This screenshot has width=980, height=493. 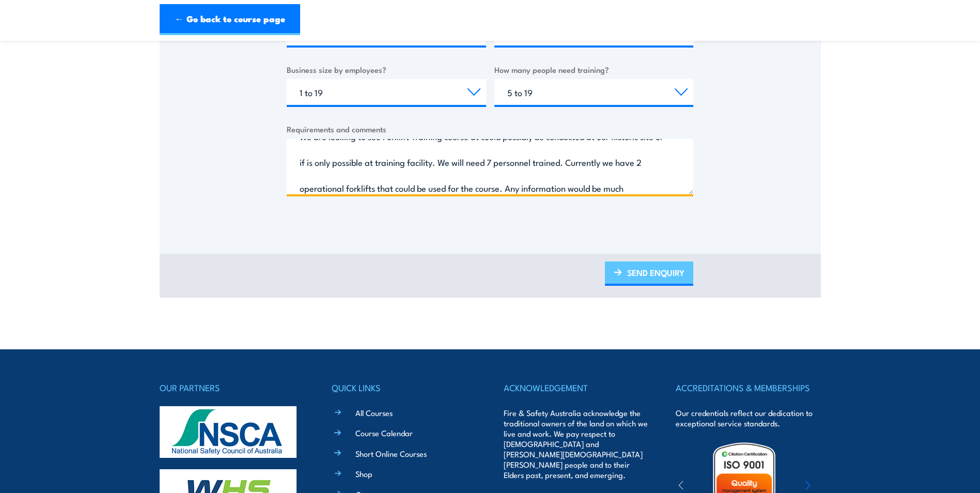 I want to click on img: nsca-logo-footer, so click(x=228, y=432).